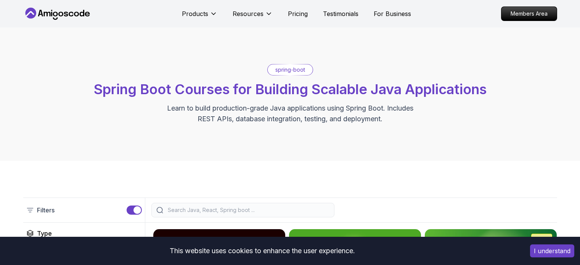 The width and height of the screenshot is (580, 265). I want to click on p: spring-boot, so click(290, 70).